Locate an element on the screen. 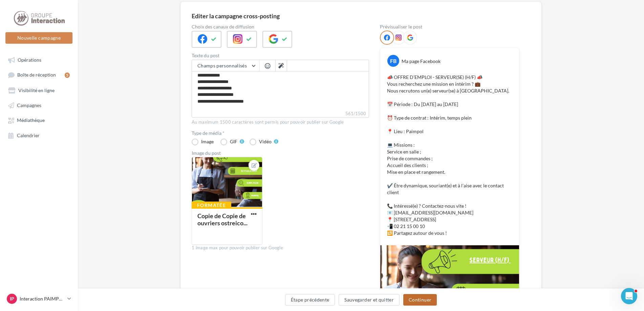 The image size is (644, 311). label: 561/1500 is located at coordinates (280, 114).